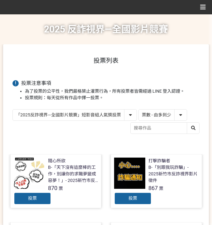 The image size is (212, 225). Describe the element at coordinates (57, 161) in the screenshot. I see `div: 隨心所欲` at that location.